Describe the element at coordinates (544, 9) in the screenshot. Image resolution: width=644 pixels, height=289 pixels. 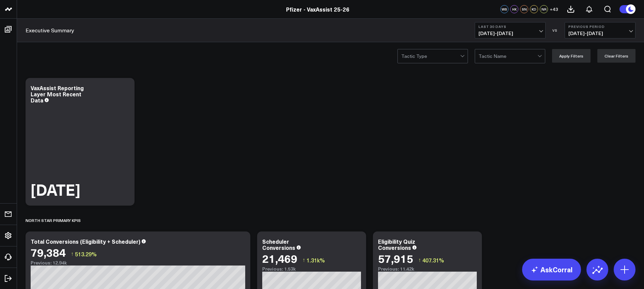
I see `div: NR` at that location.